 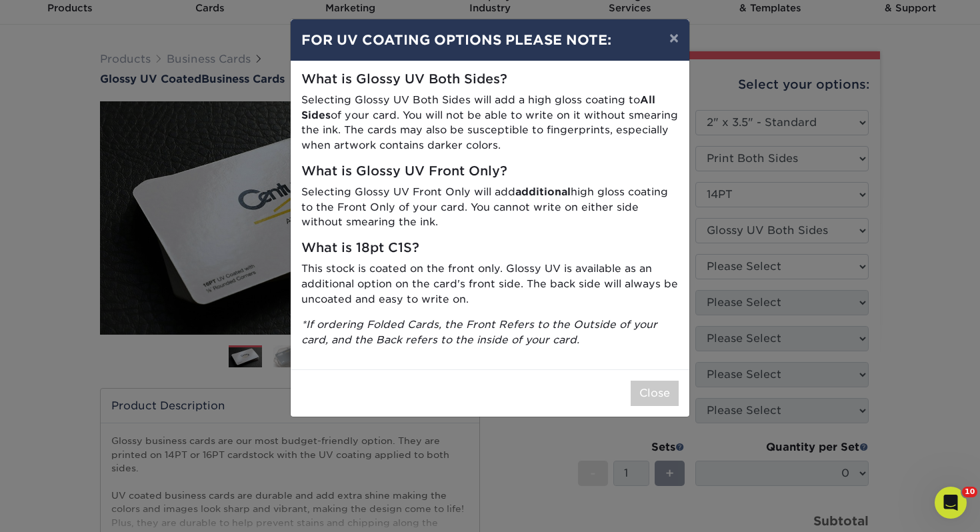 What do you see at coordinates (543, 192) in the screenshot?
I see `strong: additional` at bounding box center [543, 192].